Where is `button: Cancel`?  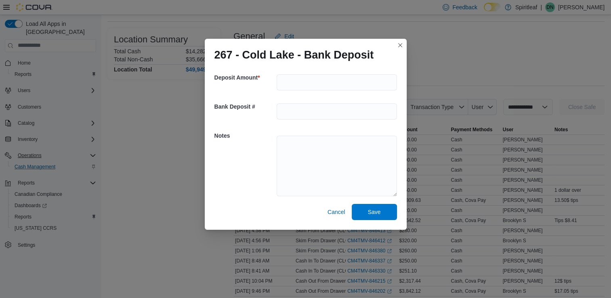
button: Cancel is located at coordinates (336, 212).